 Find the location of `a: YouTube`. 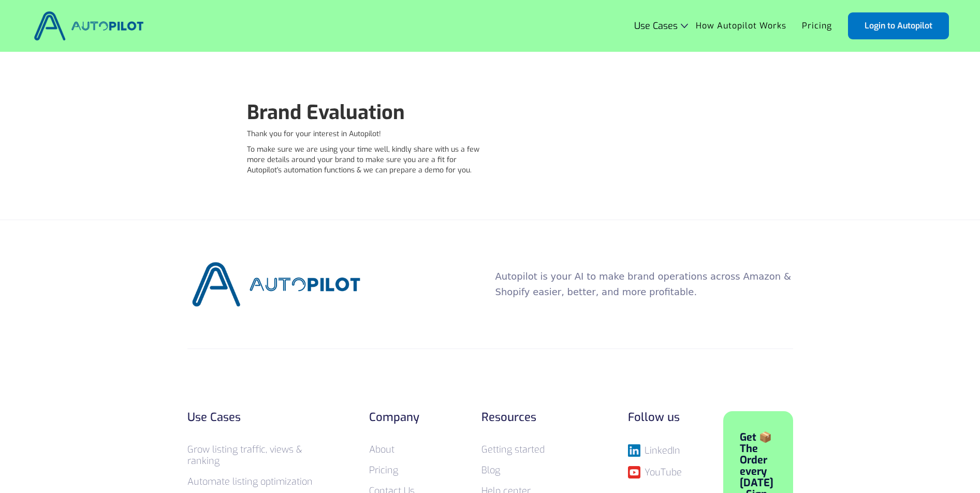

a: YouTube is located at coordinates (655, 473).